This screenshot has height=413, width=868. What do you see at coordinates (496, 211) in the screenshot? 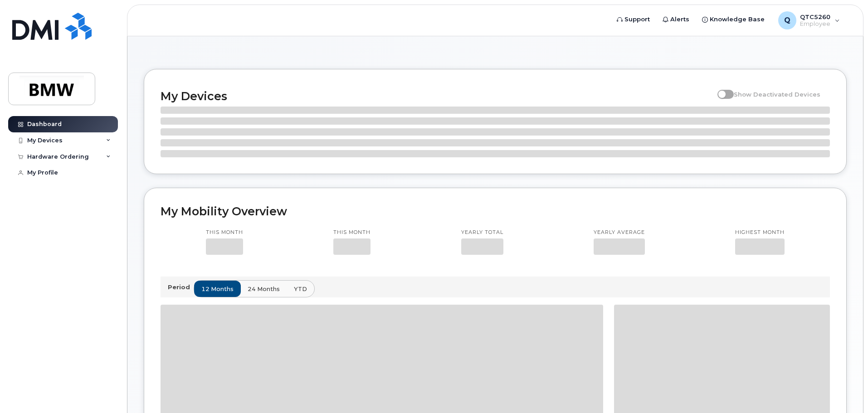
I see `h2: My Mobility Overview` at bounding box center [496, 211].